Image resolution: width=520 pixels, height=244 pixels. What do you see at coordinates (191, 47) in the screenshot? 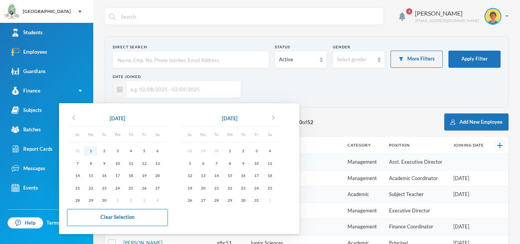
I see `div: Direct Search` at bounding box center [191, 47].